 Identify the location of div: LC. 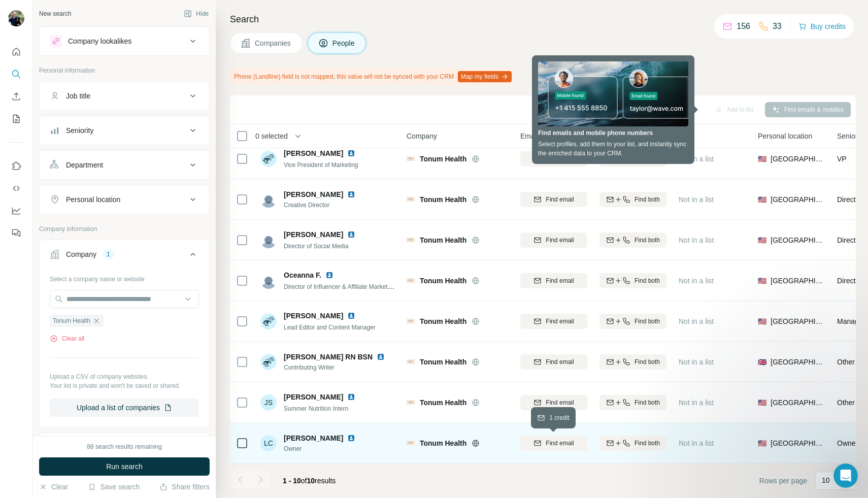
(269, 443).